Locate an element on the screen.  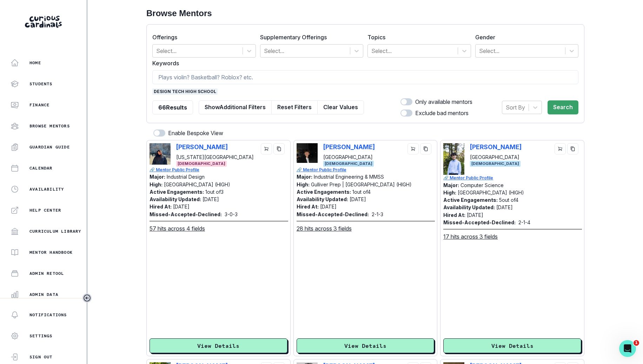
p: 5 out of 4 is located at coordinates (508, 199).